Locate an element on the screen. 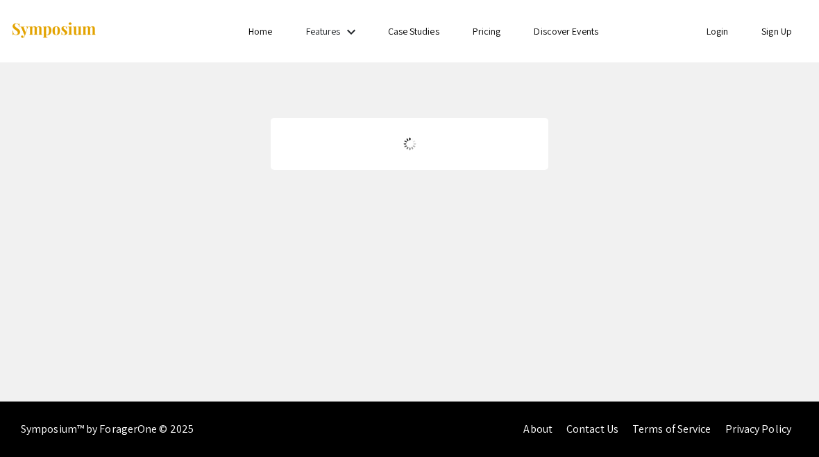 The image size is (819, 457). a: About is located at coordinates (538, 429).